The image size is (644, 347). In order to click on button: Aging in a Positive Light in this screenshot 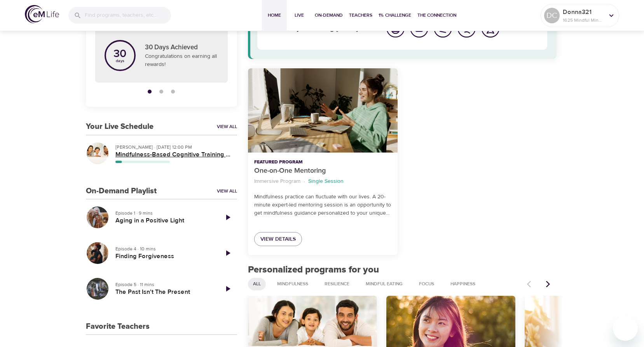, I will do `click(98, 217)`.